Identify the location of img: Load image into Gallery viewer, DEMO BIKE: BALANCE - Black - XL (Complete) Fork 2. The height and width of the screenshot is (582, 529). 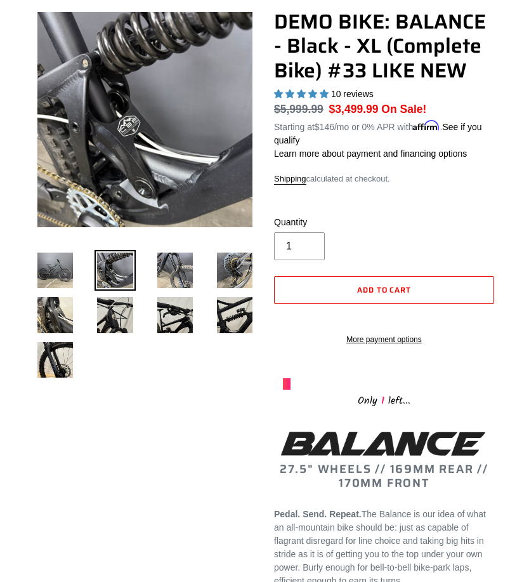
(55, 360).